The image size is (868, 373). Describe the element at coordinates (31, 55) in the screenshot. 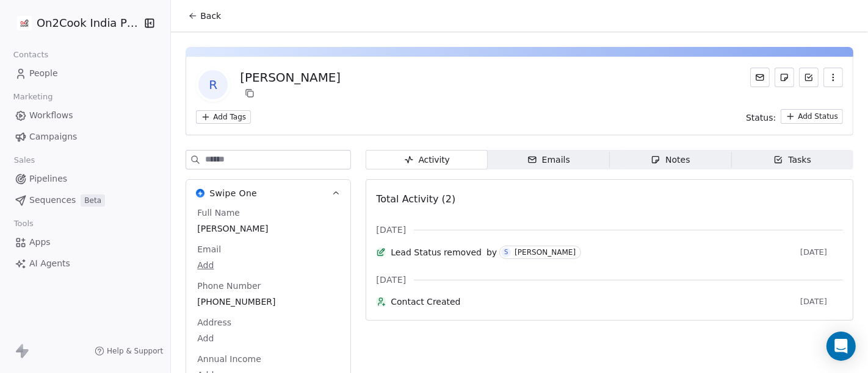

I see `span: Contacts` at that location.